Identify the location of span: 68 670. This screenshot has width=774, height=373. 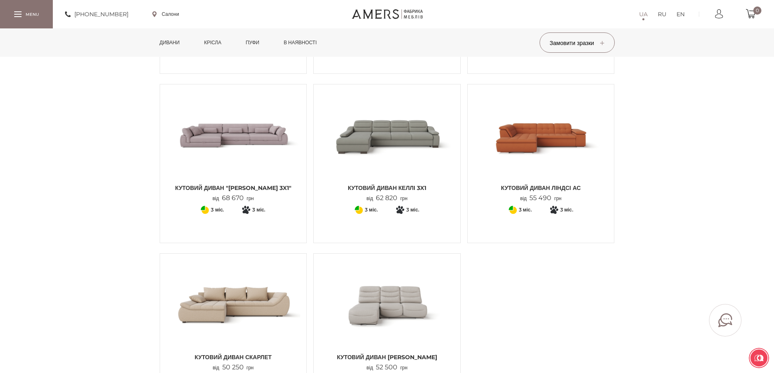
(233, 198).